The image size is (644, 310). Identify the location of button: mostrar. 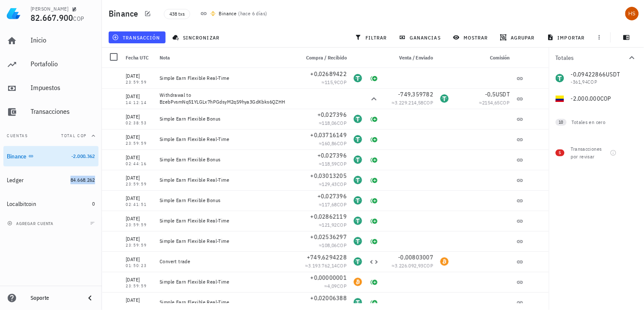
(471, 37).